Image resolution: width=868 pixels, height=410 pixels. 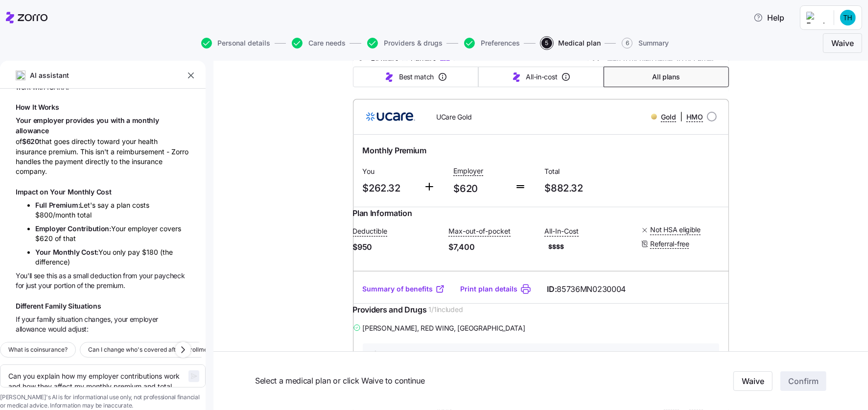 I want to click on span: Premium:, so click(x=64, y=205).